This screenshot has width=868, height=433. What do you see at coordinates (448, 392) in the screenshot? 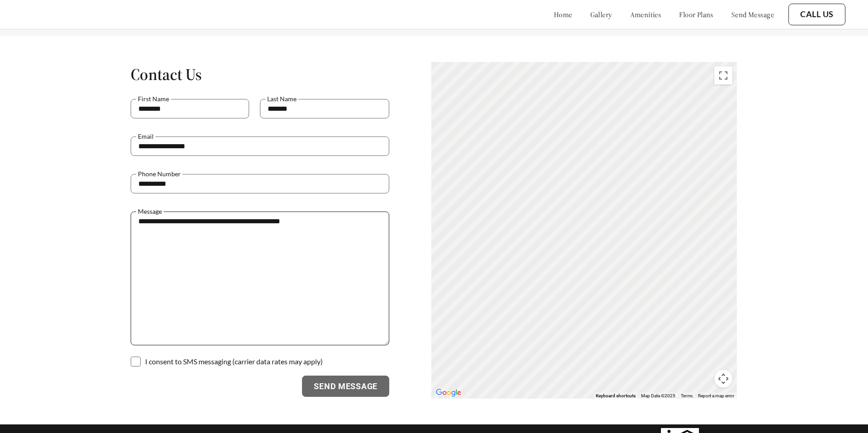
I see `img: Google` at bounding box center [448, 392].